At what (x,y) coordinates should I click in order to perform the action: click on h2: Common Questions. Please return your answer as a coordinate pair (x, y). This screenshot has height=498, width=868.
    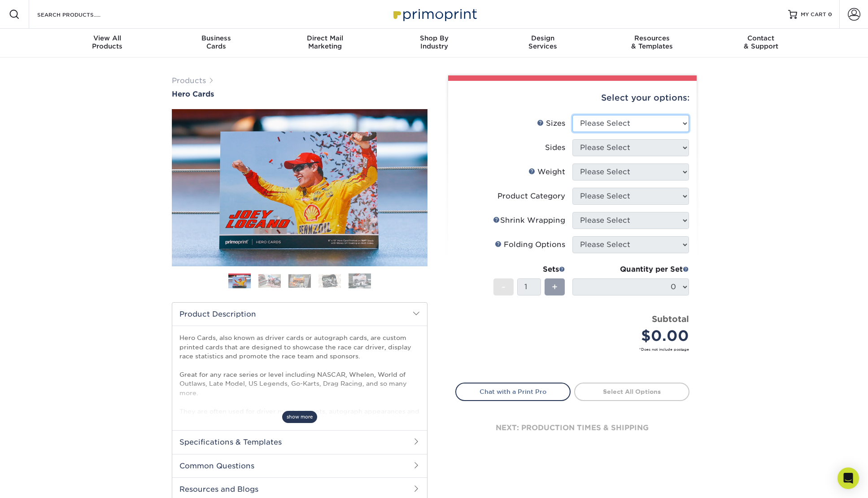
    Looking at the image, I should click on (300, 466).